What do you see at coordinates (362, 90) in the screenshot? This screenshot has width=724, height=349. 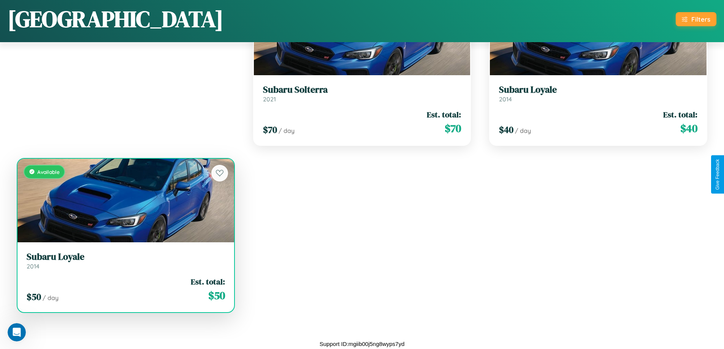 I see `h3: Subaru Solterra` at bounding box center [362, 90].